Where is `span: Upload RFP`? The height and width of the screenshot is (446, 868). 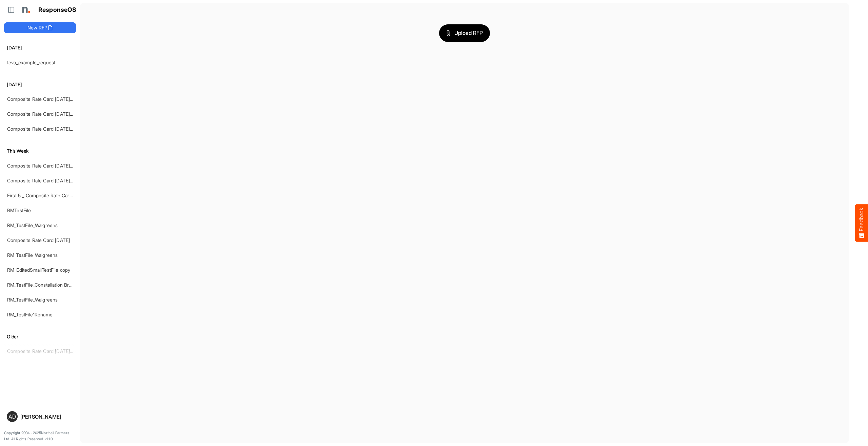
span: Upload RFP is located at coordinates (465, 33).